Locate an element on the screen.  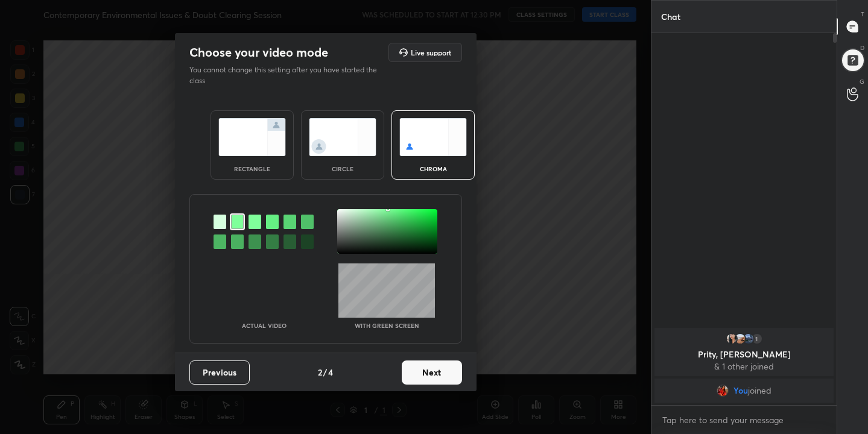
p: With green screen is located at coordinates (386, 326).